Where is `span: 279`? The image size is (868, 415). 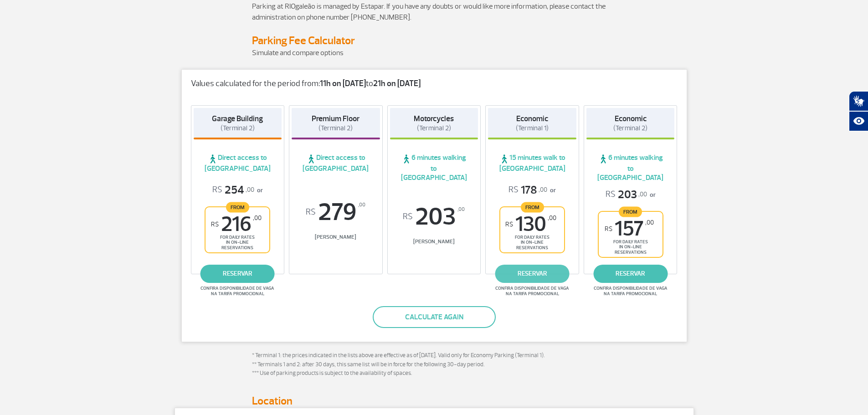 span: 279 is located at coordinates (336, 212).